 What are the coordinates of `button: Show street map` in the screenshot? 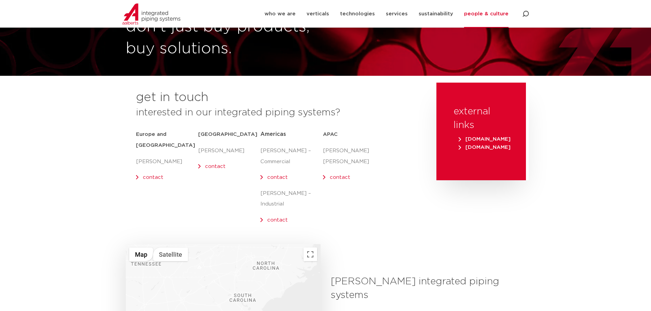 It's located at (141, 255).